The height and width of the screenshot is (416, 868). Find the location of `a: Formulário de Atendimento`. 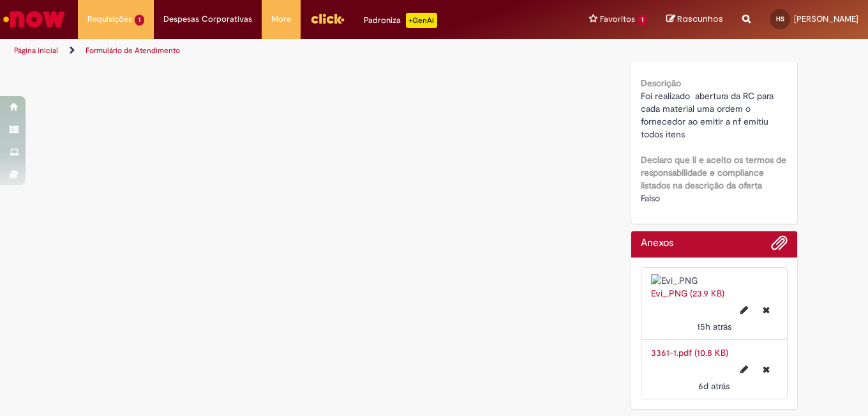

a: Formulário de Atendimento is located at coordinates (133, 50).